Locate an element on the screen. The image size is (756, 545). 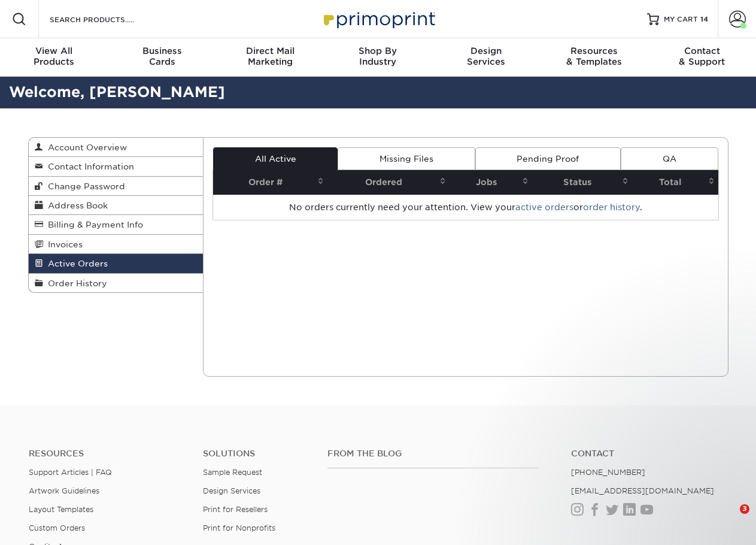
div: Marketing is located at coordinates (270, 56).